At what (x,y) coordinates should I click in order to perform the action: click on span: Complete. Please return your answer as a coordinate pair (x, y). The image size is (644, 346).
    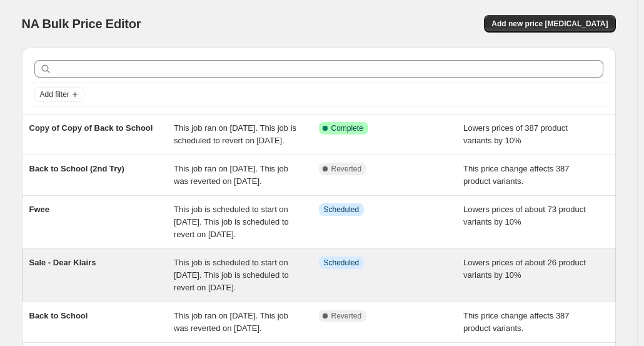
    Looking at the image, I should click on (347, 128).